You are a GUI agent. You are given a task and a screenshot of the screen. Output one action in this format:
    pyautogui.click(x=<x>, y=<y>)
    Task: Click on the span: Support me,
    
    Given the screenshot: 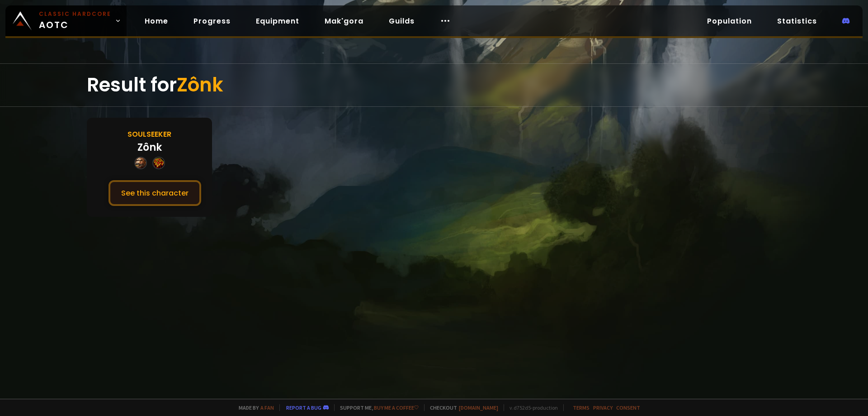 What is the action you would take?
    pyautogui.click(x=376, y=408)
    